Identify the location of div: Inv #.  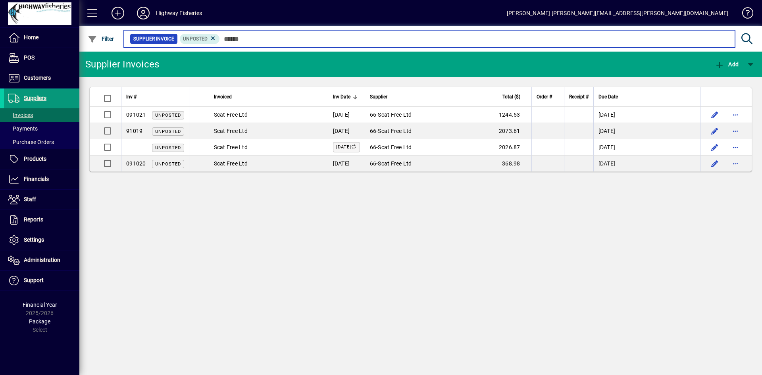
(155, 97).